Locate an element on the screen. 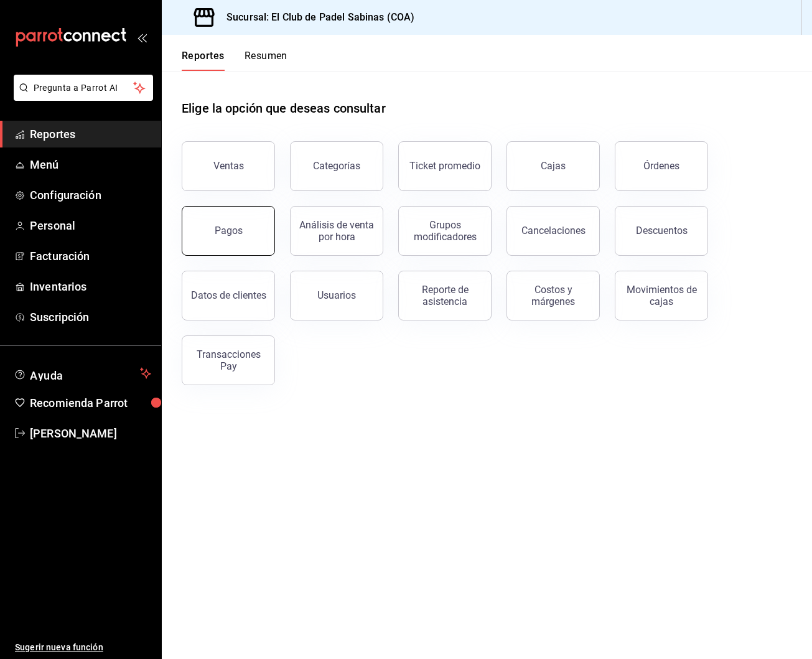 The image size is (812, 659). span: Suscripción is located at coordinates (90, 317).